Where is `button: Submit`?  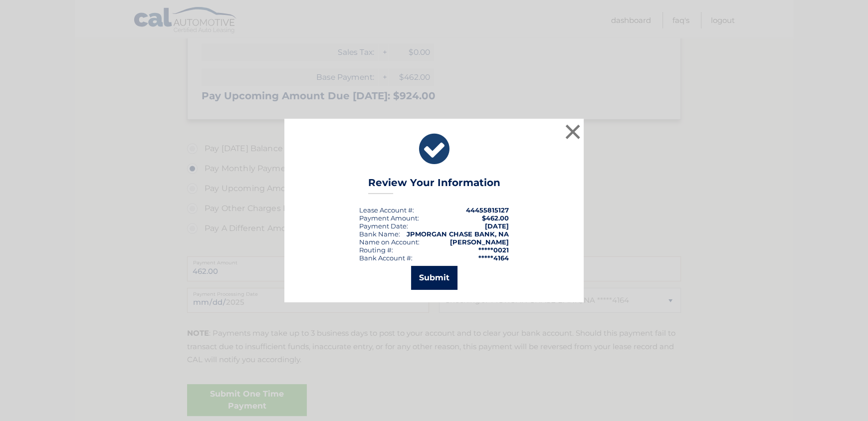 button: Submit is located at coordinates (434, 278).